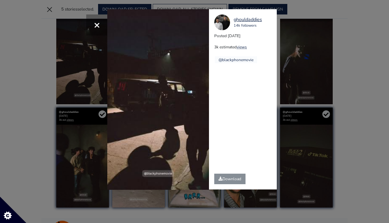  I want to click on div: 14k followers, so click(248, 26).